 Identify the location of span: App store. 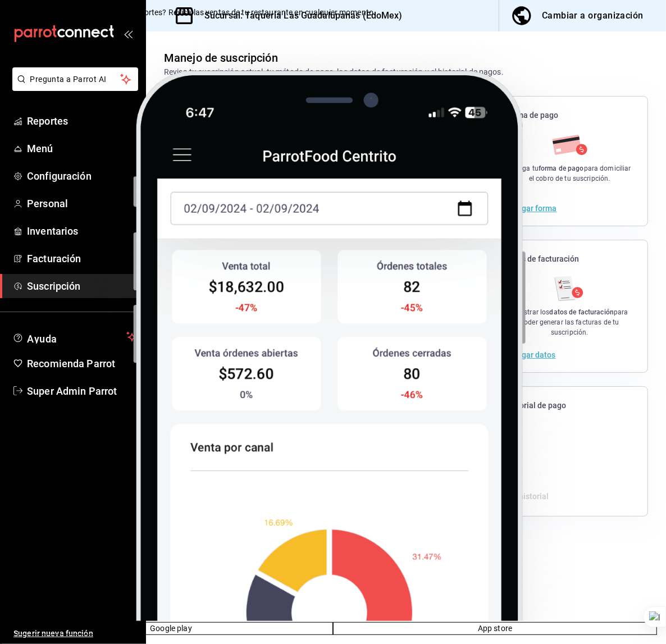
(494, 628).